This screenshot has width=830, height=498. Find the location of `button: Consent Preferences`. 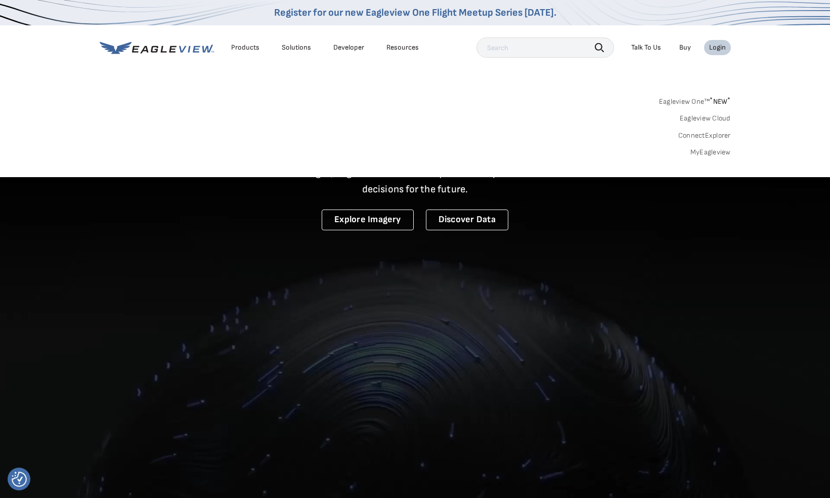

button: Consent Preferences is located at coordinates (19, 479).